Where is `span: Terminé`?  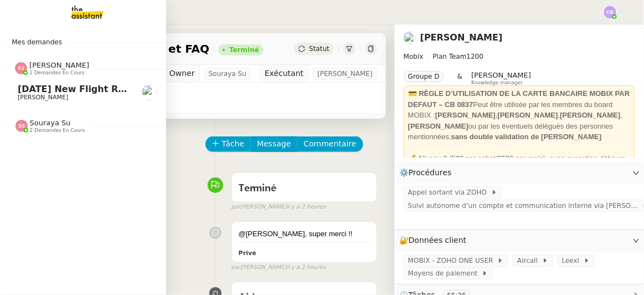
span: Terminé is located at coordinates (258, 188).